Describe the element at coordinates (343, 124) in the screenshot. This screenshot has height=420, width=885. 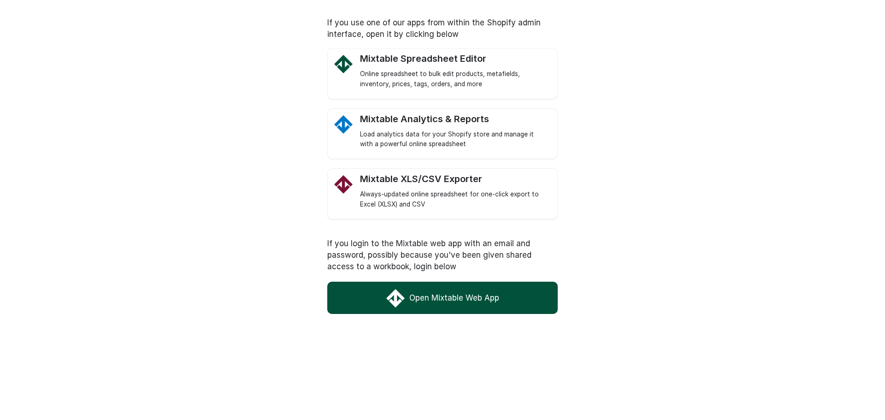
I see `img: Mixtable Analytics` at that location.